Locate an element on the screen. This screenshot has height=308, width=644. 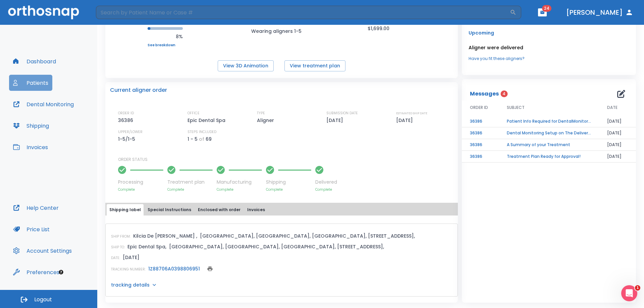
p: UPPER/LOWER is located at coordinates (130, 132).